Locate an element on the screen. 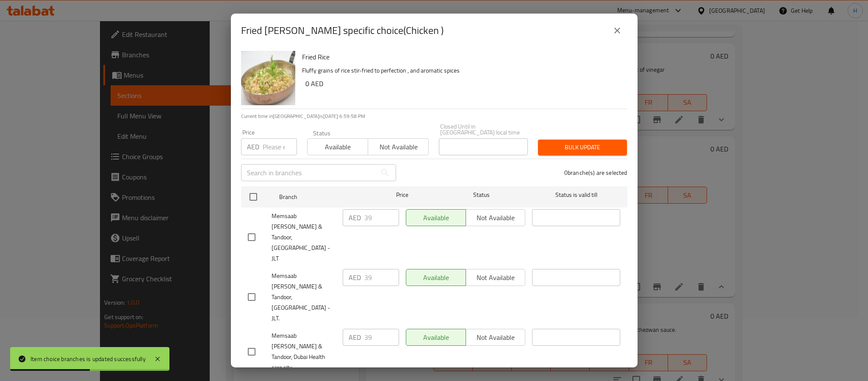  button: Not available is located at coordinates (398, 147).